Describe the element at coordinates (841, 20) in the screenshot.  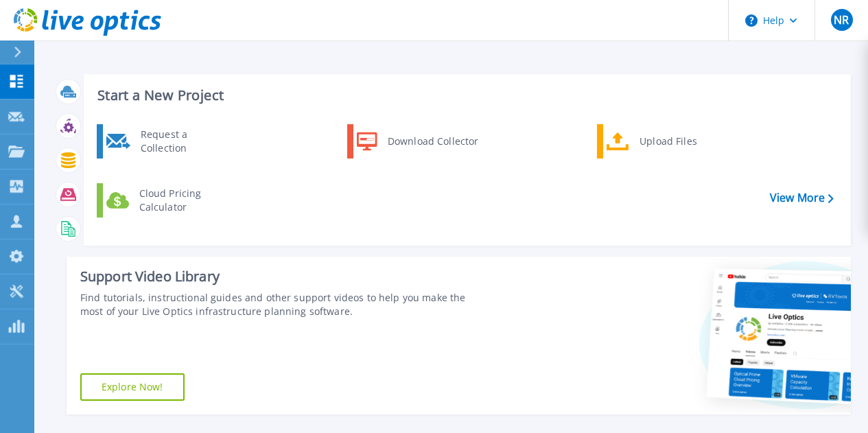
I see `span: NR` at that location.